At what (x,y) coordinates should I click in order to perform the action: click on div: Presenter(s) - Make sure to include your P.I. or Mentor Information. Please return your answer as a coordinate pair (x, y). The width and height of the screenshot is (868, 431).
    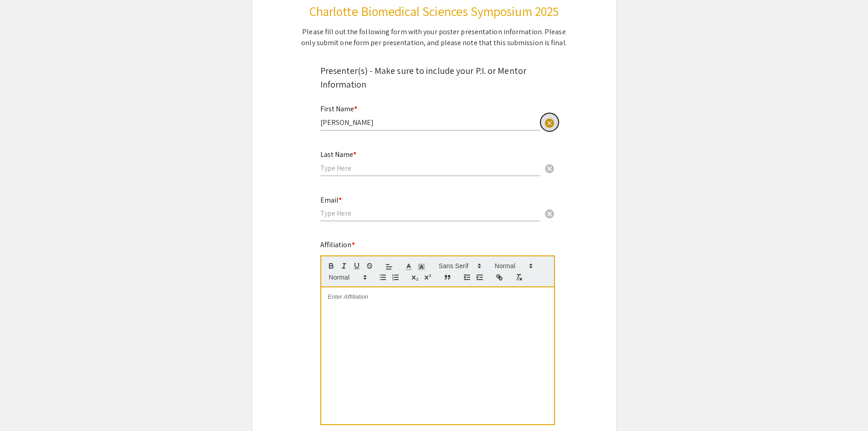
    Looking at the image, I should click on (434, 78).